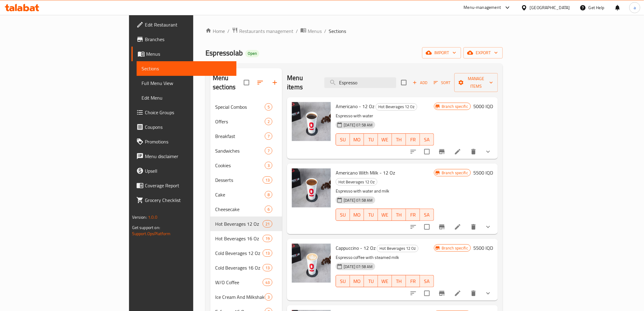 The image size is (644, 311). What do you see at coordinates (239, 253) in the screenshot?
I see `div: Cold Beverages 12 Oz` at bounding box center [239, 253].